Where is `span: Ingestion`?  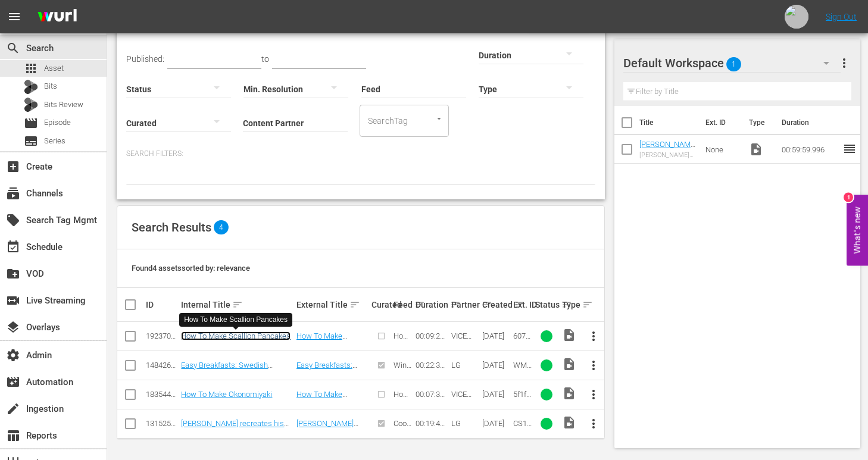 span: Ingestion is located at coordinates (13, 408).